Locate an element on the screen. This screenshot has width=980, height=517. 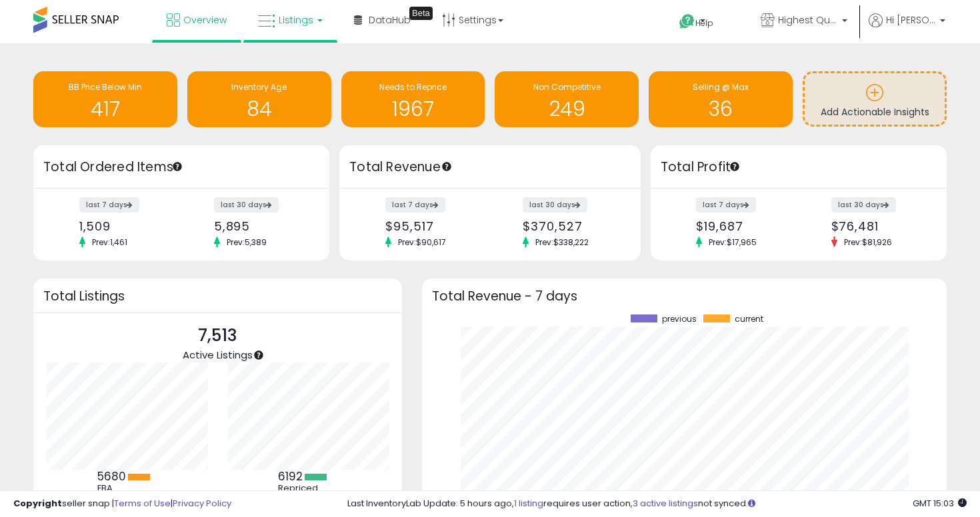
span: Overview is located at coordinates (205, 20).